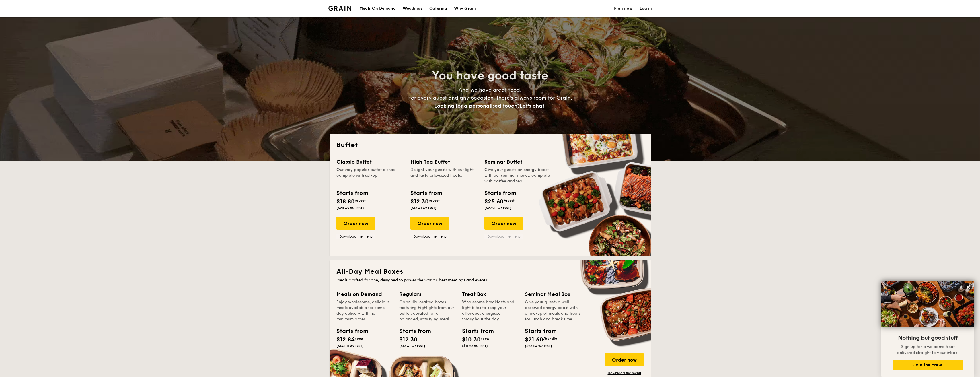 Image resolution: width=980 pixels, height=377 pixels. Describe the element at coordinates (490, 98) in the screenshot. I see `span: And we have great food. For every guest and any occasion, there’s always room for Grain.` at that location.